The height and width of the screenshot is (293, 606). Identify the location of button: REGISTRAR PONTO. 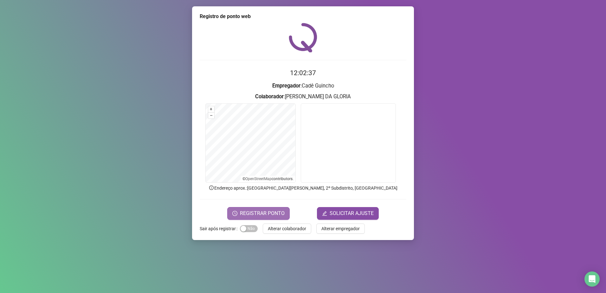
(258, 213).